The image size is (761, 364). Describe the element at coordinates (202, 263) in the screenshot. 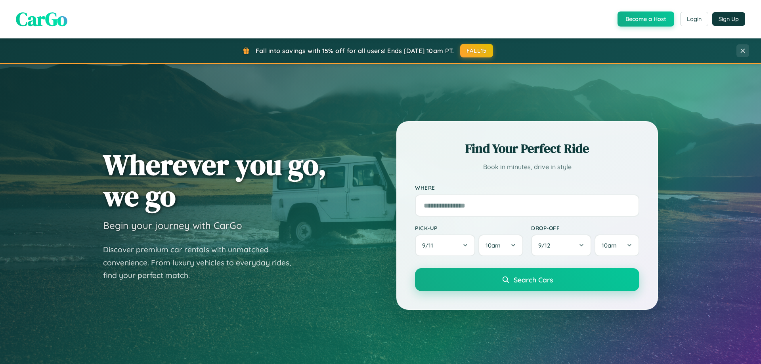

I see `p: Discover premium car rentals with unmatched convenience. From luxury vehicles to everyday rides, ...` at that location.